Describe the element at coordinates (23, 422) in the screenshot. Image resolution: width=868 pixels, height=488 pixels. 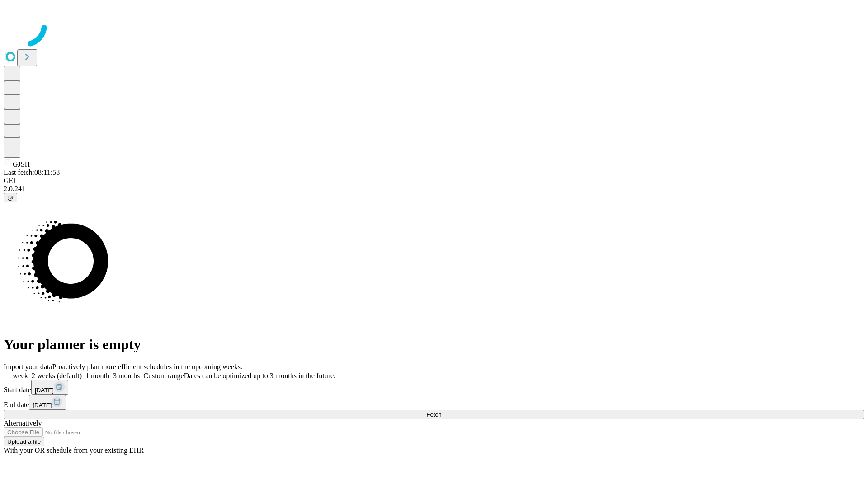
I see `span: Alternatively` at that location.